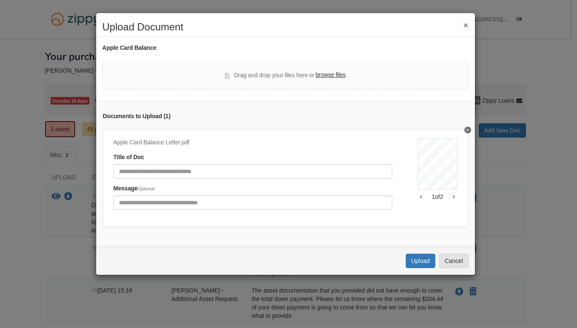  What do you see at coordinates (129, 157) in the screenshot?
I see `label: Title of Doc` at bounding box center [129, 157].